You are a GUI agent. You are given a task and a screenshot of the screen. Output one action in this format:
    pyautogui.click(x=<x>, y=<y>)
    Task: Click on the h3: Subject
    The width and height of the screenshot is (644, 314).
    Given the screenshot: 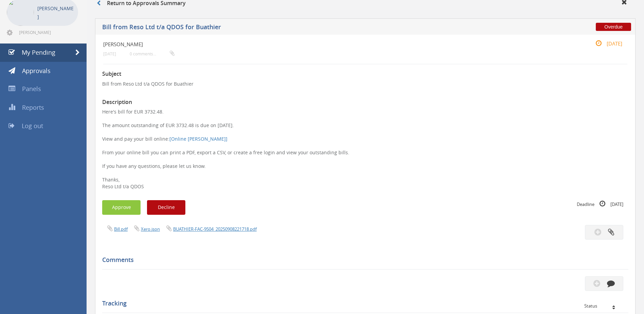 What is the action you would take?
    pyautogui.click(x=365, y=74)
    